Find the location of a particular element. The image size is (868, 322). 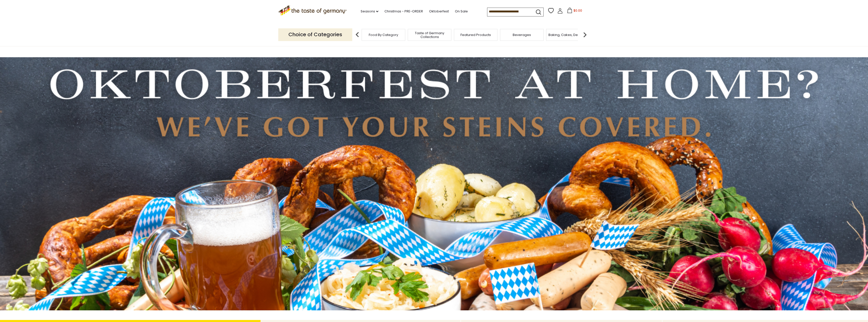

a: Taste of Germany Collections is located at coordinates (430, 35).